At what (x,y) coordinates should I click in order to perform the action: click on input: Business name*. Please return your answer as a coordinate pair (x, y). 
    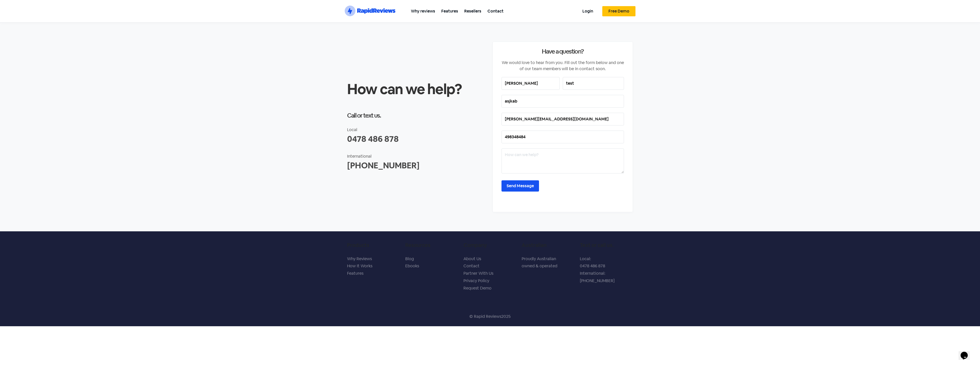
    Looking at the image, I should click on (563, 101).